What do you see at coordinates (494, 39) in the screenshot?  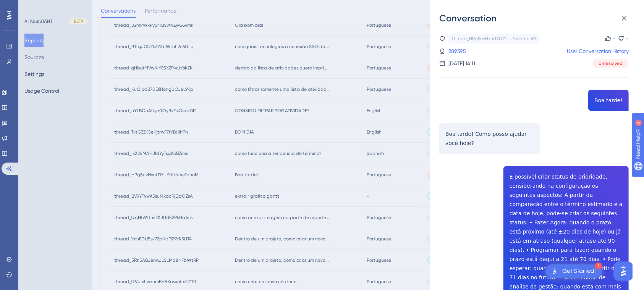 I see `div: thread_HPq5uvHxutDYUYUUNme1bnoM` at bounding box center [494, 39].